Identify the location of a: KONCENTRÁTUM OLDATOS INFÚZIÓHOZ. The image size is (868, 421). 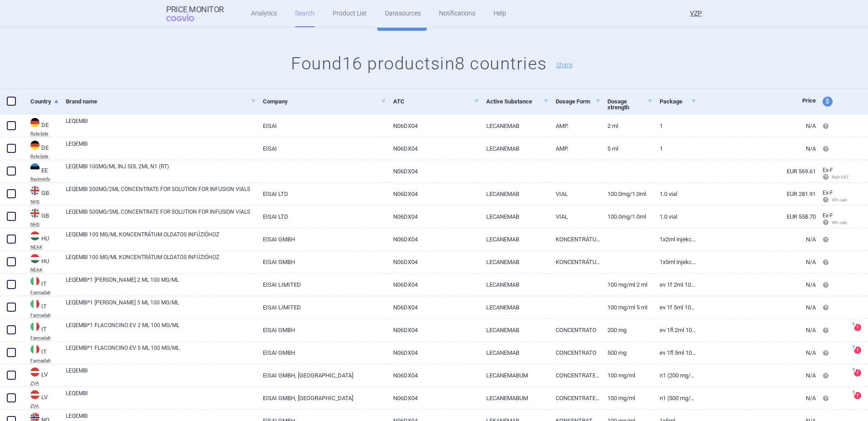
(574, 239).